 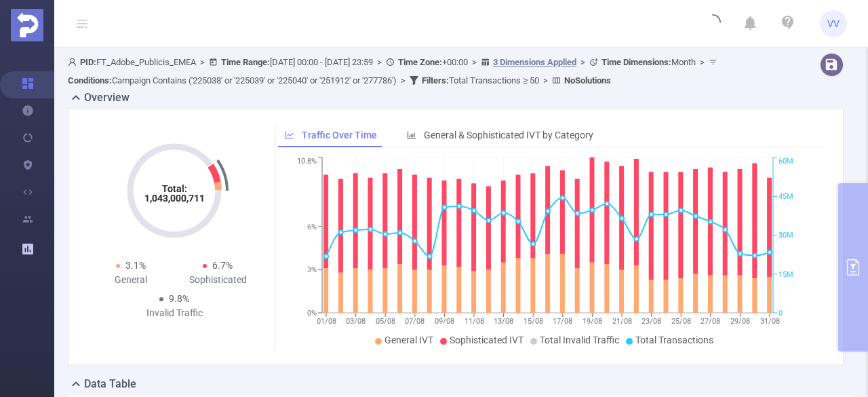 What do you see at coordinates (326, 321) in the screenshot?
I see `tspan: 01/08` at bounding box center [326, 321].